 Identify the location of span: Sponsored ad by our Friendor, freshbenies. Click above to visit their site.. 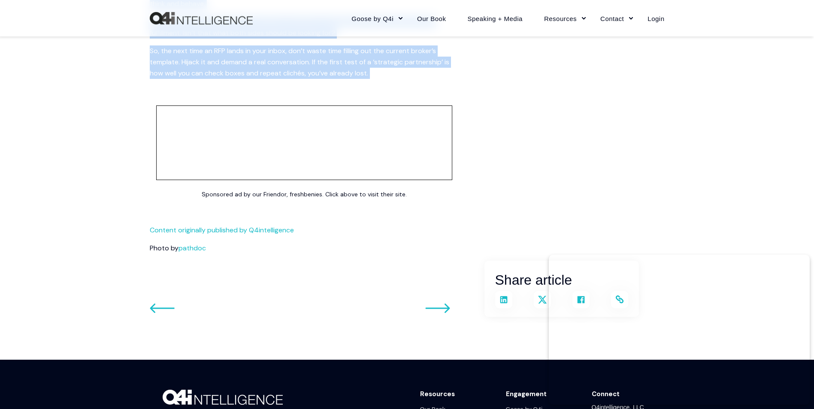
(304, 194).